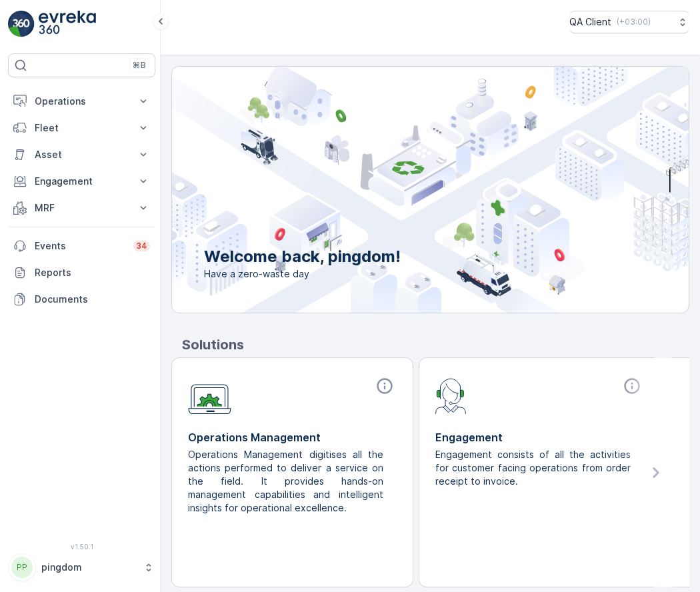  Describe the element at coordinates (21, 24) in the screenshot. I see `img: logo` at that location.